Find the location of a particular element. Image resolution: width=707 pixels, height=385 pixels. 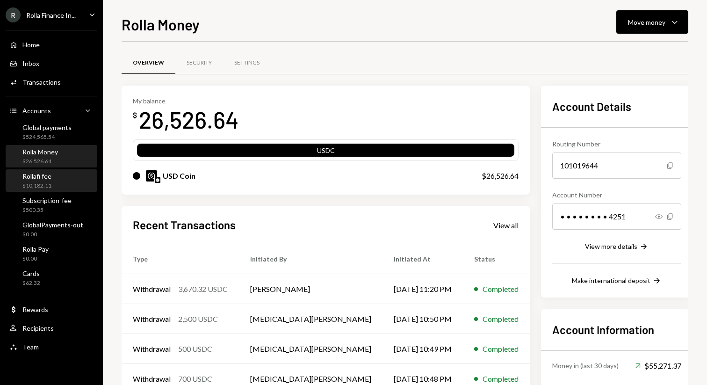

th: Status is located at coordinates (496, 259).